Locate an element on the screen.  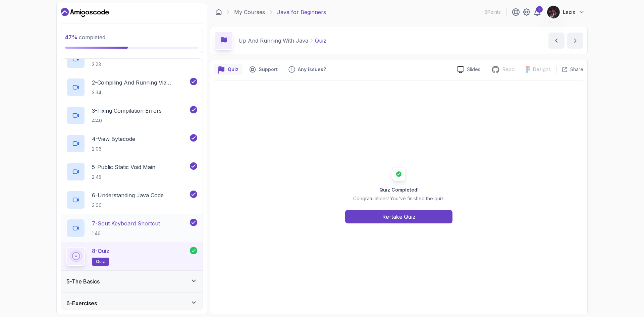
button: 5-The Basics is located at coordinates (132, 281).